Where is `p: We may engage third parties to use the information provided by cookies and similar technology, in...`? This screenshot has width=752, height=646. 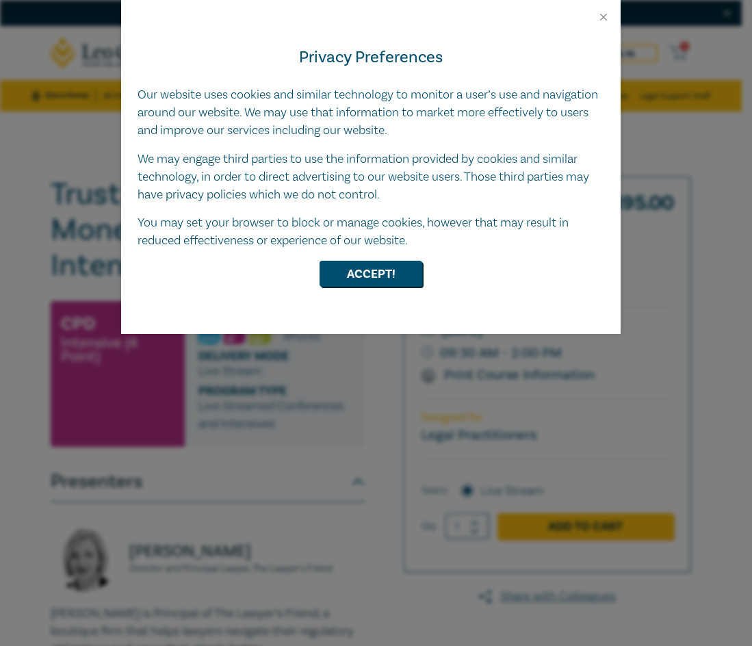
p: We may engage third parties to use the information provided by cookies and similar technology, in... is located at coordinates (371, 177).